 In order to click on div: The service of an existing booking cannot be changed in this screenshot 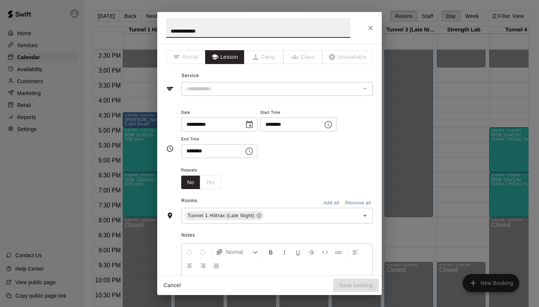, I will do `click(277, 89)`.